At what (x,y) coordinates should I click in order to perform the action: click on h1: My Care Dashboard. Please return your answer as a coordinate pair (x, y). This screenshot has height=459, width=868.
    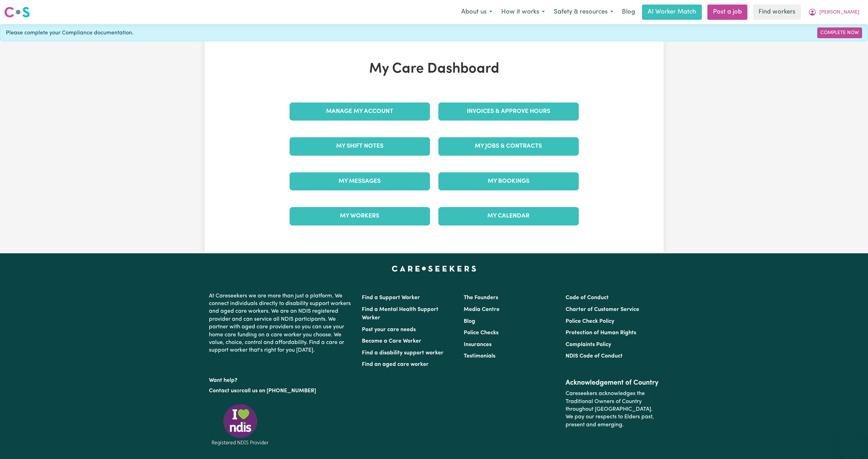
    Looking at the image, I should click on (434, 69).